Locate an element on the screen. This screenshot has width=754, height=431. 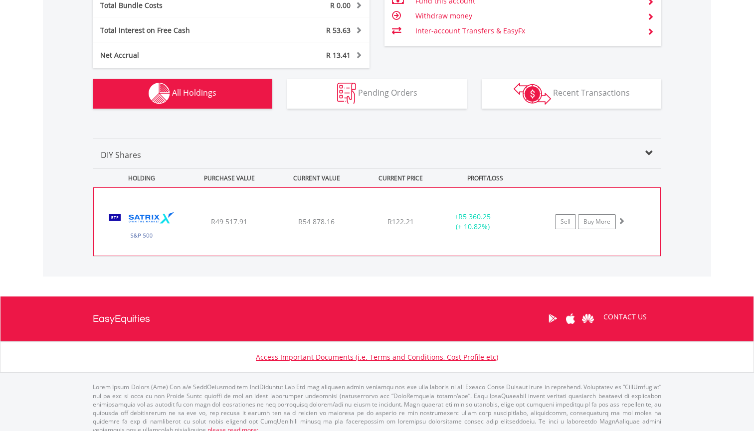
img: pending_instructions-wht.png is located at coordinates (347, 93).